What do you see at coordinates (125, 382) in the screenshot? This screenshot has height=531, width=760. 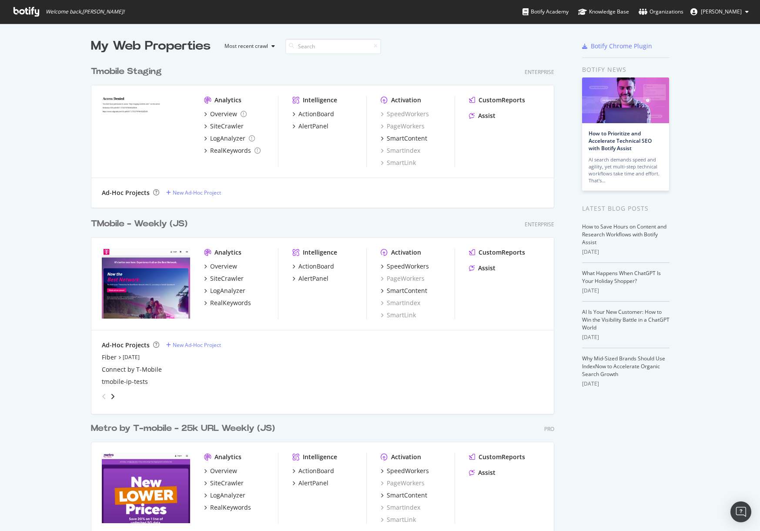 I see `a: tmobile-ip-tests` at bounding box center [125, 382].